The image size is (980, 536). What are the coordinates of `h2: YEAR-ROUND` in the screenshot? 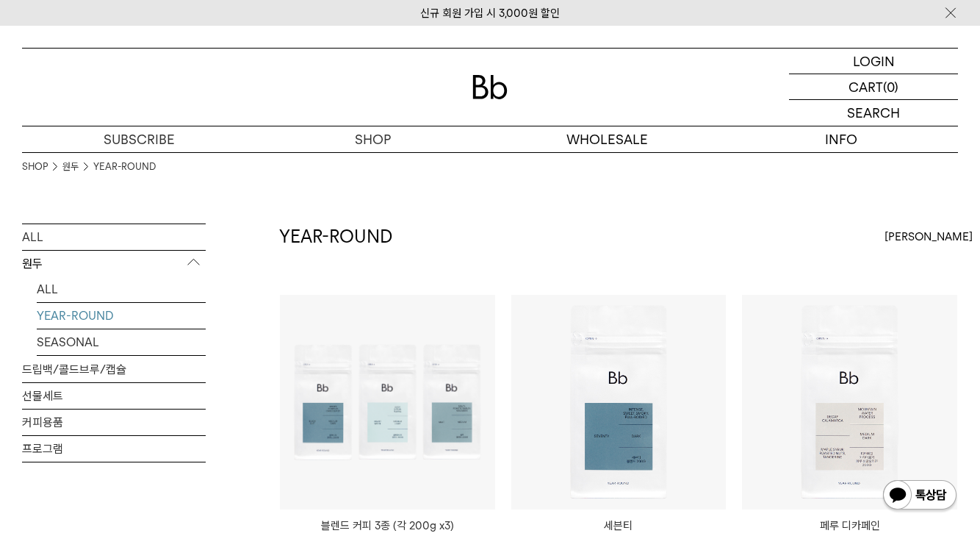 It's located at (336, 237).